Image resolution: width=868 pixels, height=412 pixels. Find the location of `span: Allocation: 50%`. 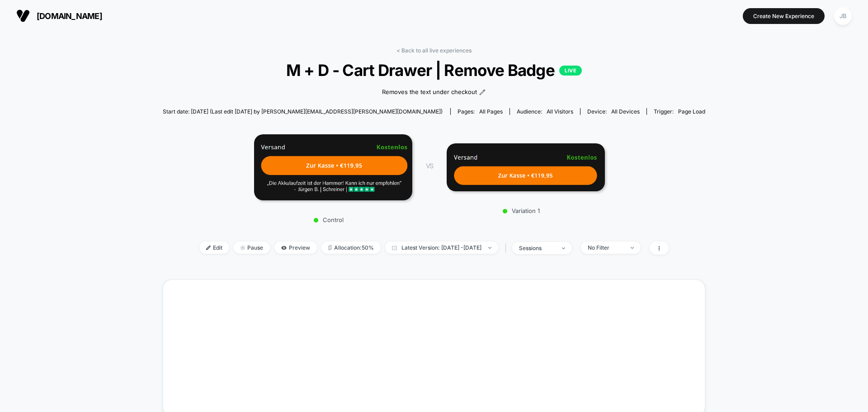

span: Allocation: 50% is located at coordinates (351, 248).